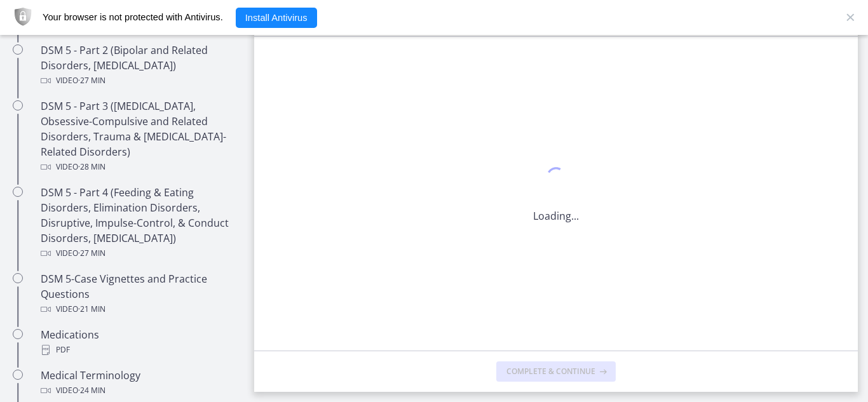 This screenshot has height=402, width=868. Describe the element at coordinates (92, 391) in the screenshot. I see `span: · 24 min` at that location.